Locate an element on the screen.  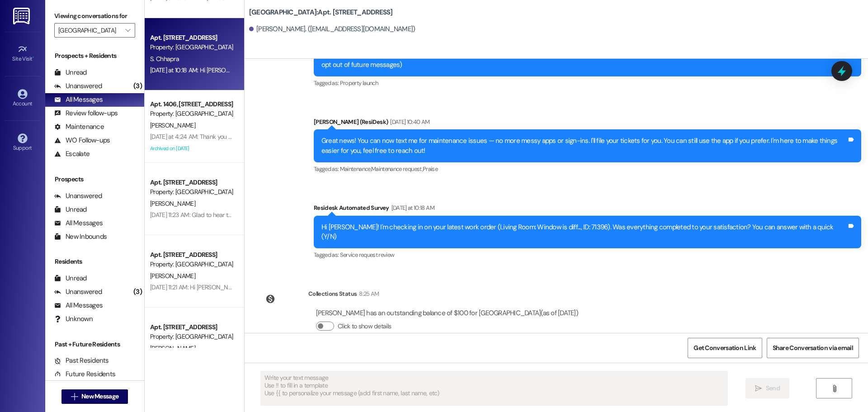
span: Share Conversation via email is located at coordinates (813, 348).